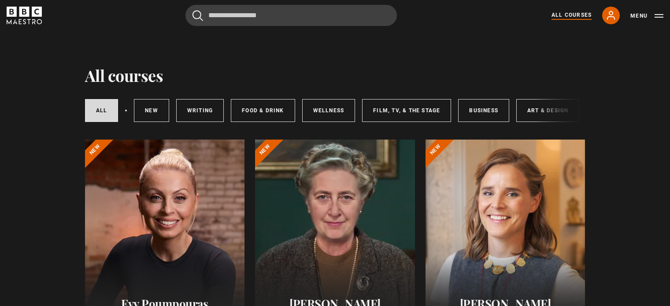 The height and width of the screenshot is (306, 670). Describe the element at coordinates (291, 15) in the screenshot. I see `input: Search` at that location.